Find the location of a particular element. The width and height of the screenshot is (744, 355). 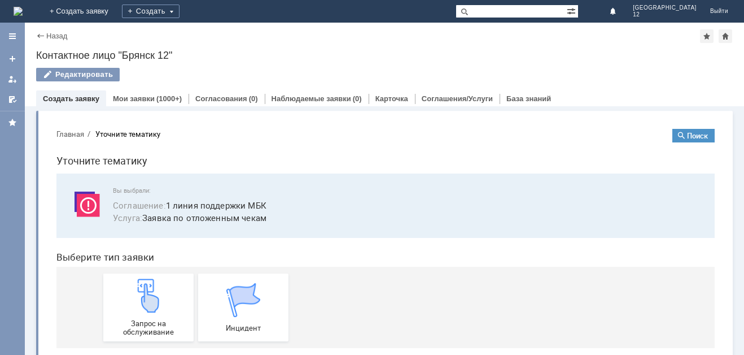

a: Запрос на обслуживание is located at coordinates (101, 187).